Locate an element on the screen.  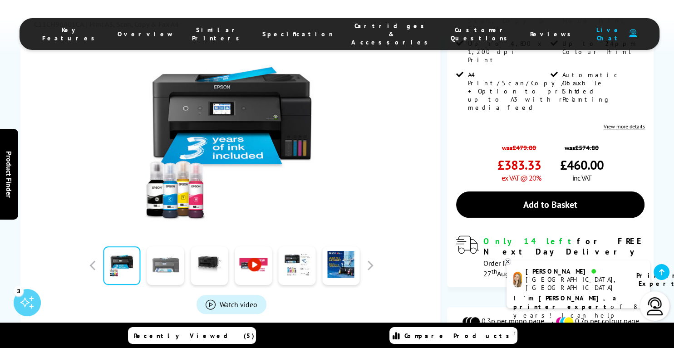
div: modal_delivery is located at coordinates (551, 257).